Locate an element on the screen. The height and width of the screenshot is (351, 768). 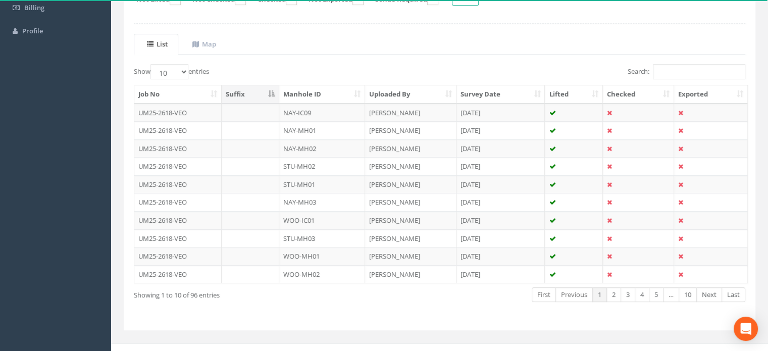
label: Show entries is located at coordinates (171, 72).